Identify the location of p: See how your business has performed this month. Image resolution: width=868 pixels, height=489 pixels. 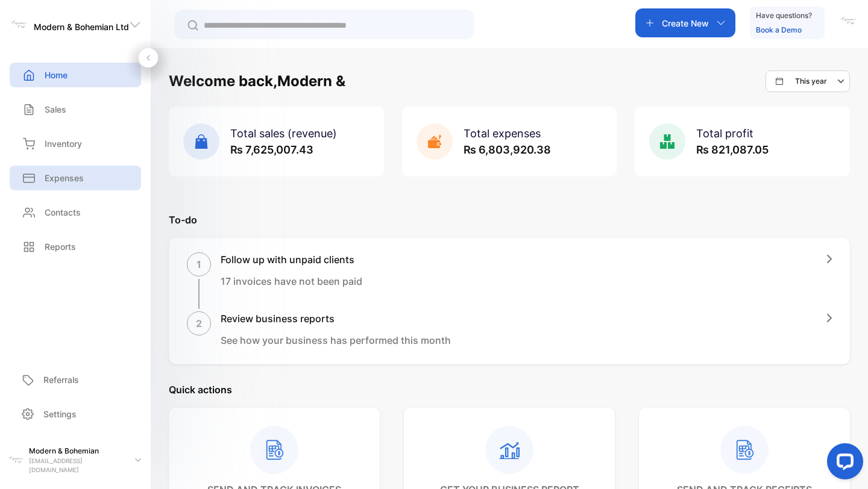
(336, 340).